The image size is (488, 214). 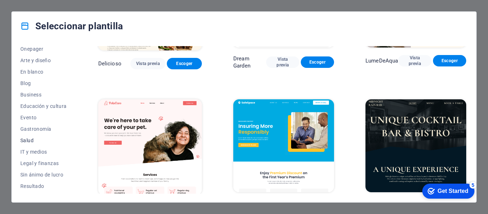 What do you see at coordinates (44, 140) in the screenshot?
I see `span: Salud` at bounding box center [44, 140].